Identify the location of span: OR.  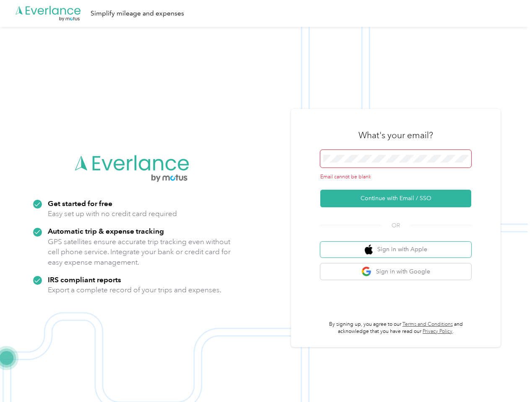
(396, 225).